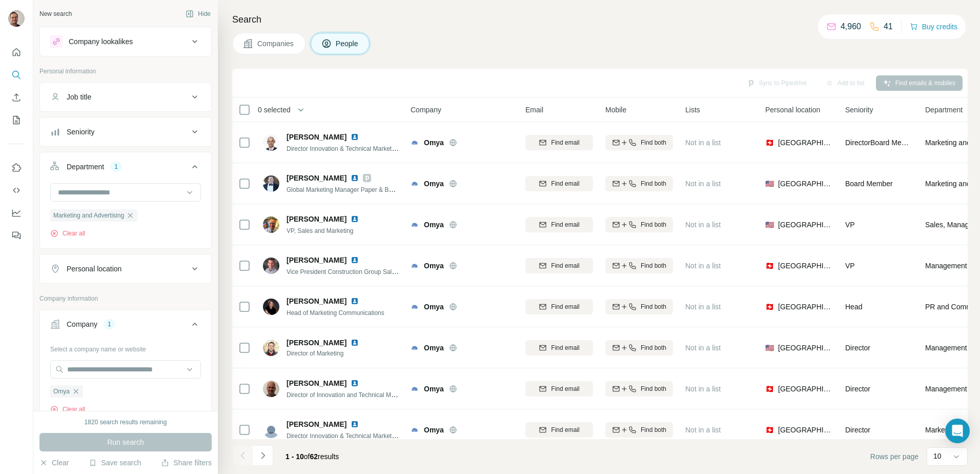 The width and height of the screenshot is (980, 474). I want to click on span: Director Innovation & Technical Marketing Paper and Board, so click(367, 148).